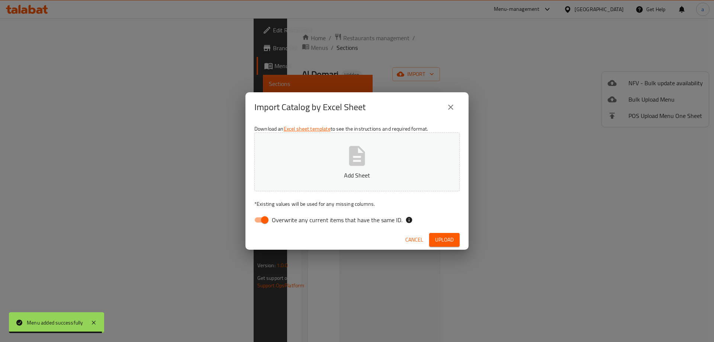  Describe the element at coordinates (409, 220) in the screenshot. I see `svg: If the overwrite option isn't selected, then the items that match an existing ID will be ignored ...` at that location.